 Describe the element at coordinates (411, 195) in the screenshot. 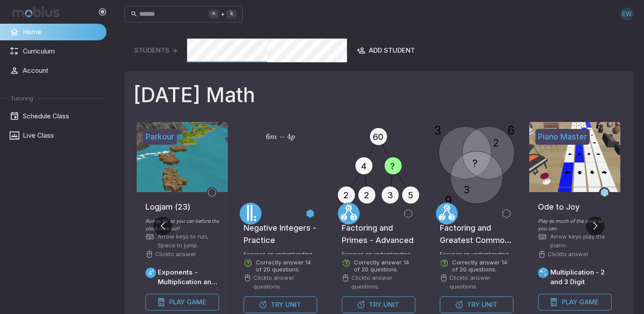

I see `text: 5` at that location.